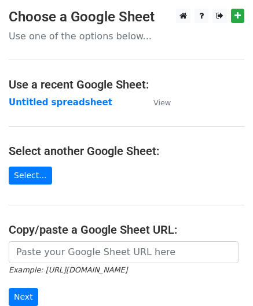 The height and width of the screenshot is (306, 253). What do you see at coordinates (126, 36) in the screenshot?
I see `p: Use one of the options below...` at bounding box center [126, 36].